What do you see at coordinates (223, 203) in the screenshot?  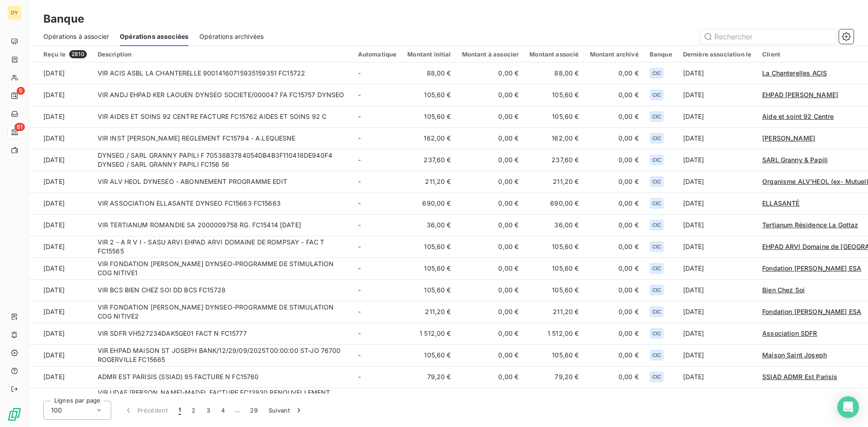 I see `td: VIR ASSOCIATION ELLASANTE DYNSEO FC15663 FC15663` at bounding box center [223, 203].